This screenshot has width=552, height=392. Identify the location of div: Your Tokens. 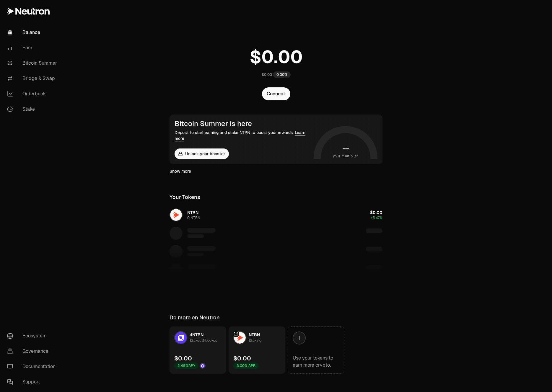
(185, 197).